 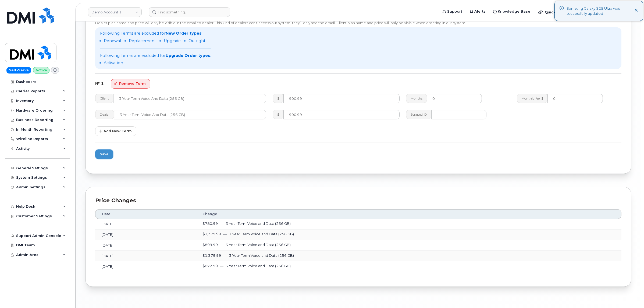 I want to click on input: 900.99, so click(x=341, y=115).